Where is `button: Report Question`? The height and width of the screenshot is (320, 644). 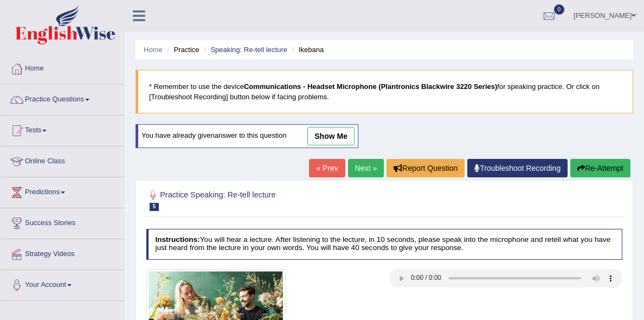 button: Report Question is located at coordinates (425, 168).